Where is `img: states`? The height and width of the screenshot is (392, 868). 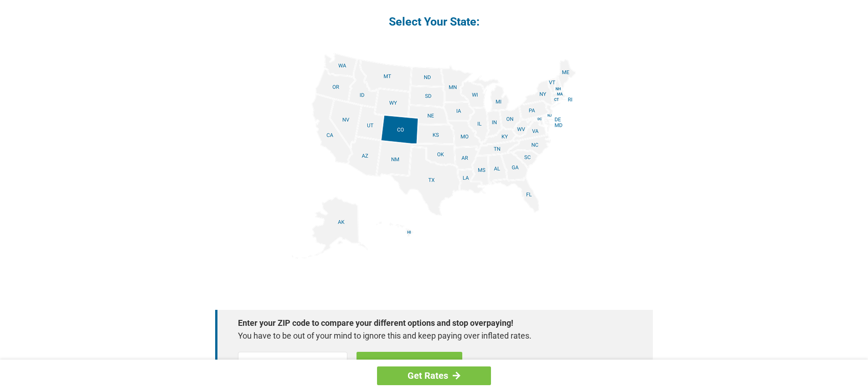 img: states is located at coordinates (434, 156).